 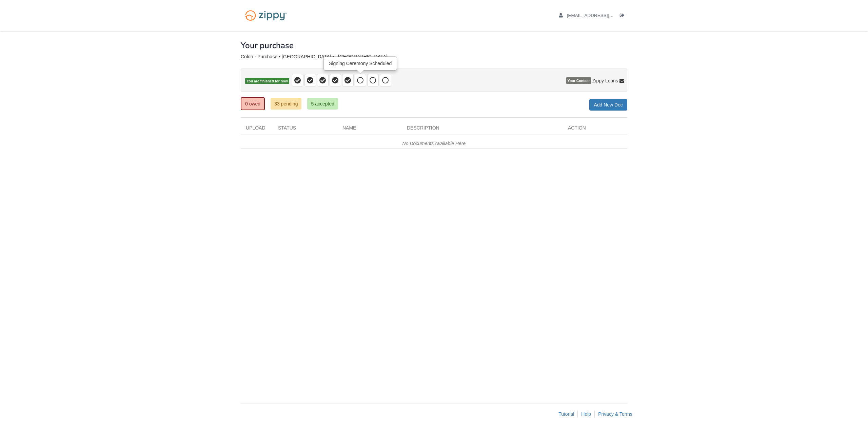 I want to click on a: Help, so click(x=586, y=414).